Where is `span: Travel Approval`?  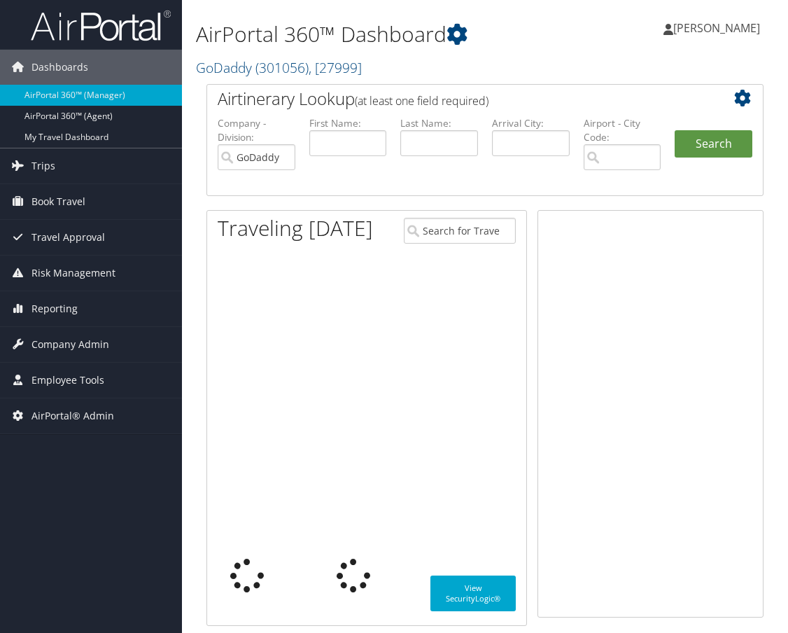
span: Travel Approval is located at coordinates (68, 237).